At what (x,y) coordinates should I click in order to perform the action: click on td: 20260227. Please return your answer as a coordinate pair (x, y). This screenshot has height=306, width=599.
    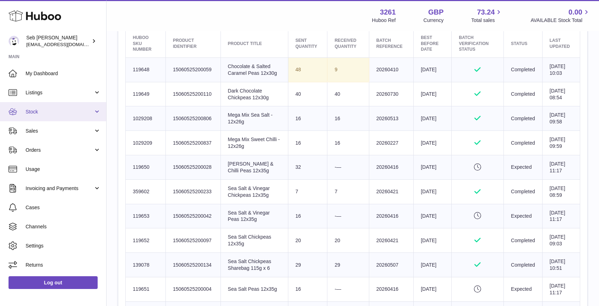
    Looking at the image, I should click on (391, 143).